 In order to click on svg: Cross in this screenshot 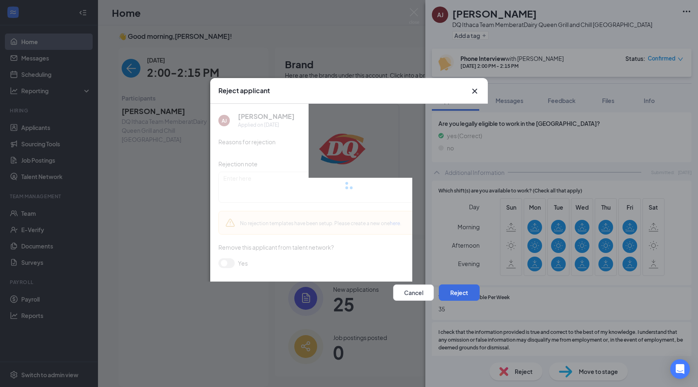, I will do `click(475, 91)`.